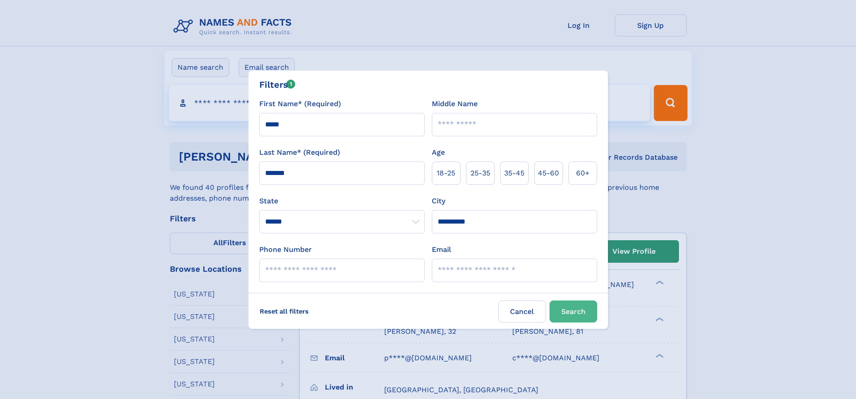 The image size is (856, 399). What do you see at coordinates (284, 311) in the screenshot?
I see `label: Reset all filters` at bounding box center [284, 311].